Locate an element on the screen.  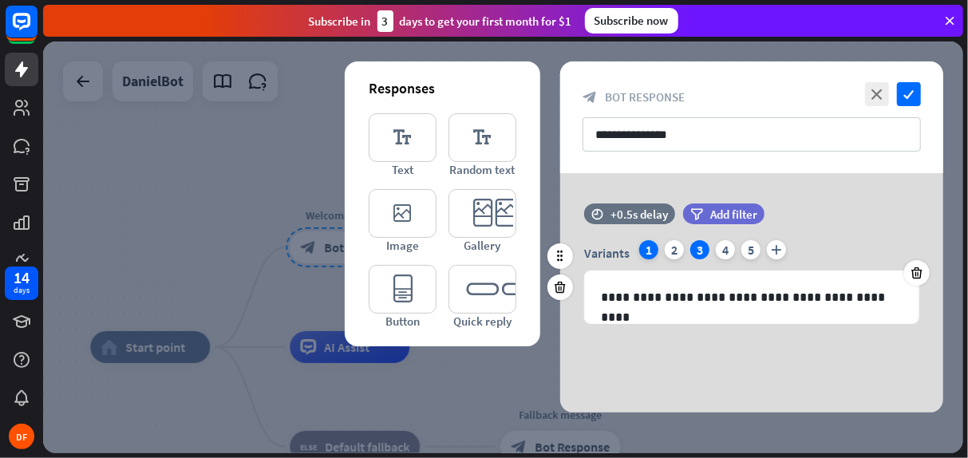
div: DF is located at coordinates (22, 436).